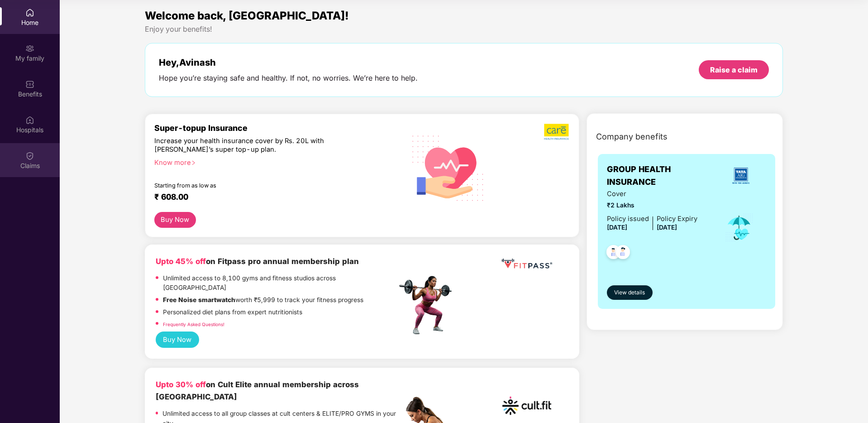  Describe the element at coordinates (30, 84) in the screenshot. I see `img: svg+xml;base64,PHN2ZyBpZD0iQmVuZWZpdHMiIHhtbG5zPSJodHRwOi8vd3d3LnczLm9yZy8yMDAwL3N2ZyIgd2lkdGg9Ij...` at that location.